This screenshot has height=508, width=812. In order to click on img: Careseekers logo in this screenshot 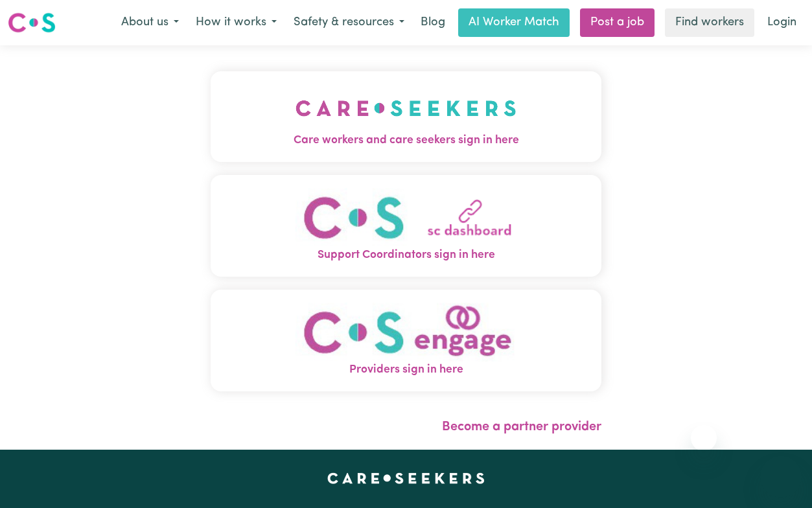, I will do `click(32, 23)`.